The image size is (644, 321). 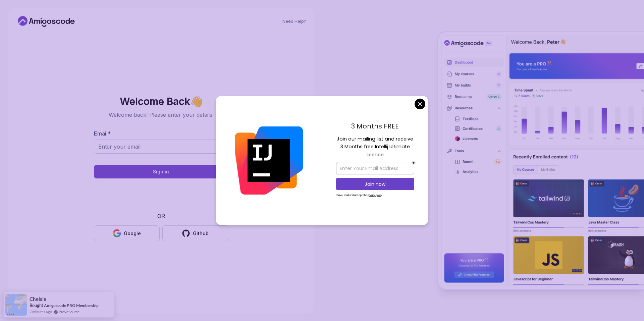 What do you see at coordinates (161, 115) in the screenshot?
I see `p: Welcome back! Please enter your details.` at bounding box center [161, 115].